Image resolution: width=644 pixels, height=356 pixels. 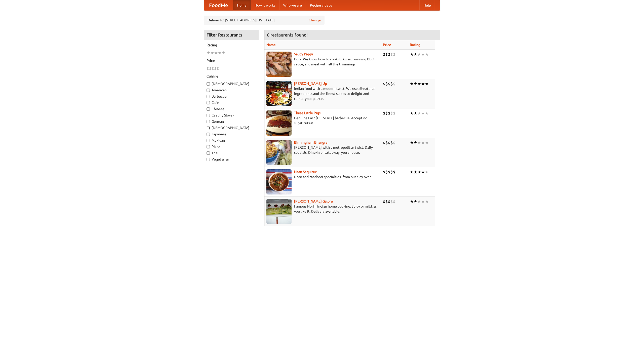 What do you see at coordinates (231, 103) in the screenshot?
I see `label: Cafe` at bounding box center [231, 103].